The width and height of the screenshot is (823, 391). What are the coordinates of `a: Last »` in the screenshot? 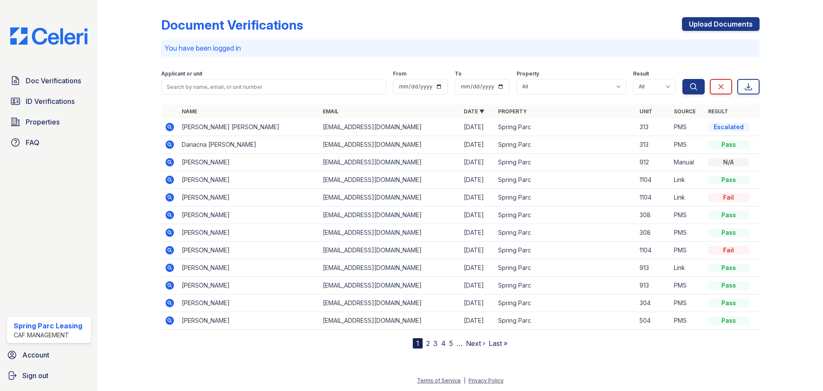 It's located at (498, 343).